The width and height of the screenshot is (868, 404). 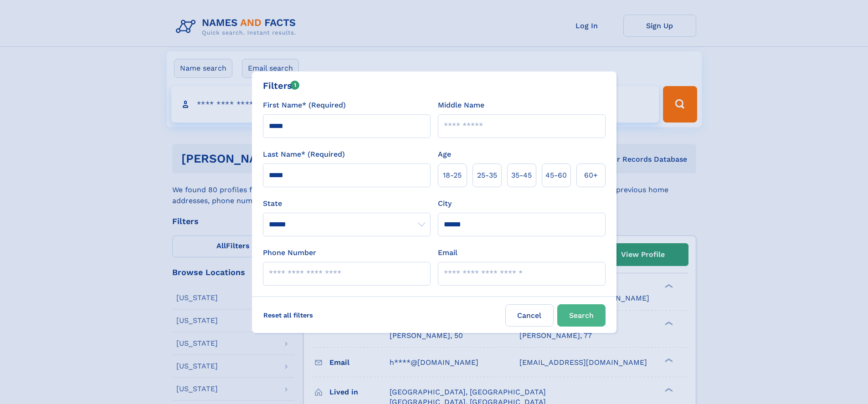 I want to click on span: 35‑45, so click(x=521, y=175).